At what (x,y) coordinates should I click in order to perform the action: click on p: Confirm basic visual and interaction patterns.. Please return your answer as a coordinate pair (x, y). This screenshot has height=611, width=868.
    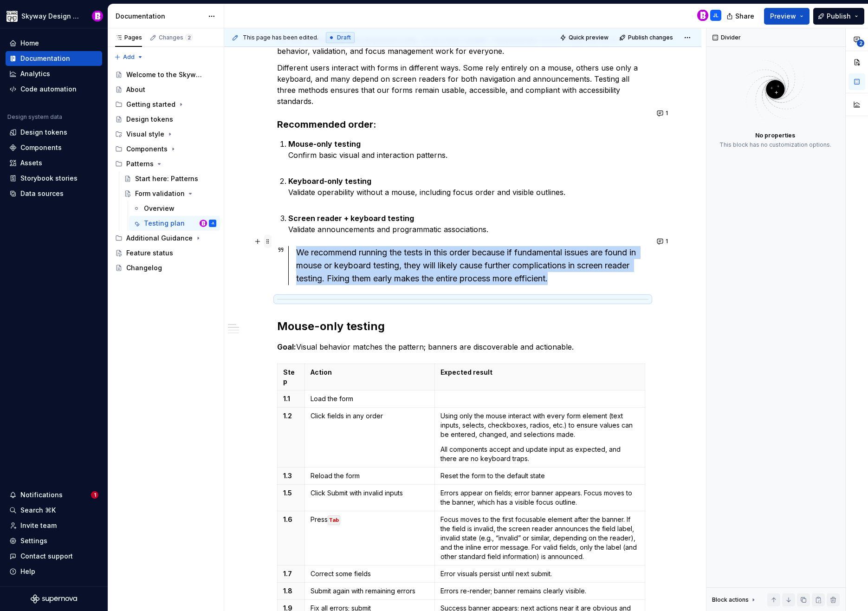
    Looking at the image, I should click on (469, 155).